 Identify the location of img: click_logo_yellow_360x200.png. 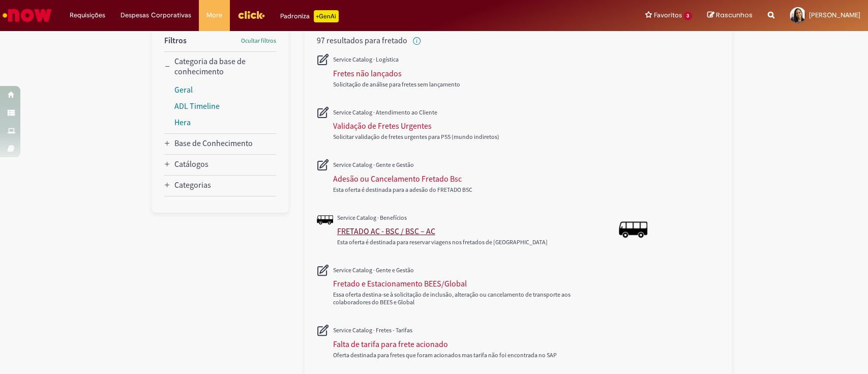
(251, 15).